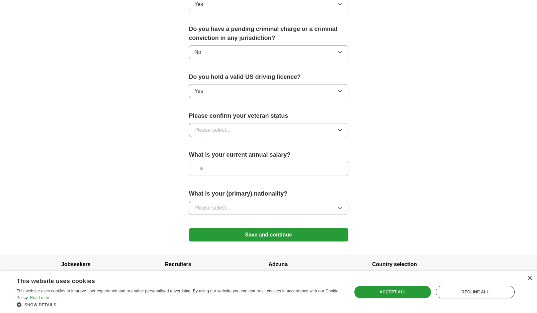 The height and width of the screenshot is (313, 537). What do you see at coordinates (171, 280) in the screenshot?
I see `div: This website uses cookies` at bounding box center [171, 280].